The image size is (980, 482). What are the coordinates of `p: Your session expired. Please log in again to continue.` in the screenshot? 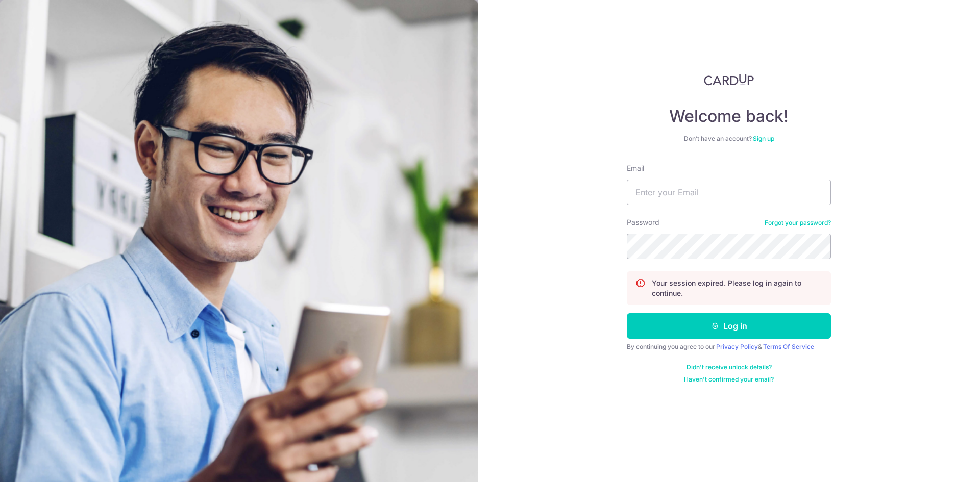 It's located at (737, 288).